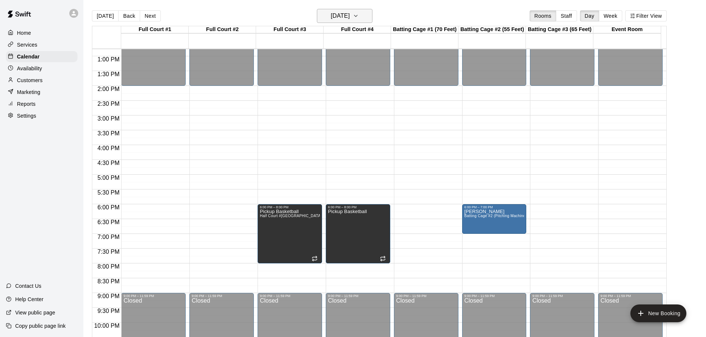  Describe the element at coordinates (41, 92) in the screenshot. I see `div: Marketing` at that location.